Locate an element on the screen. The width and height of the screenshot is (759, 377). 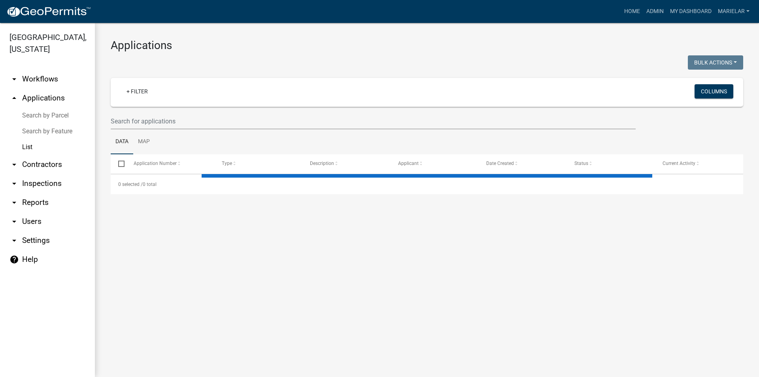
button: Columns is located at coordinates (714, 91).